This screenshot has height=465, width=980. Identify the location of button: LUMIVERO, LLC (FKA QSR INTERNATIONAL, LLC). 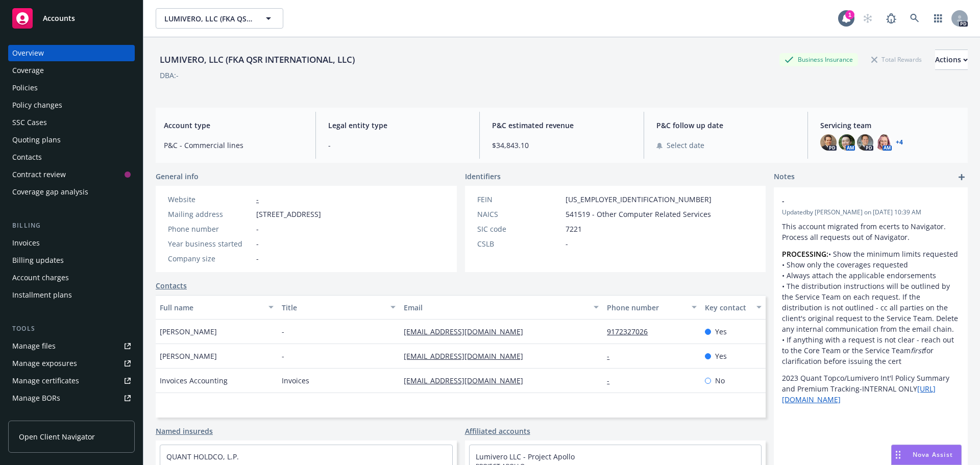
(219, 18).